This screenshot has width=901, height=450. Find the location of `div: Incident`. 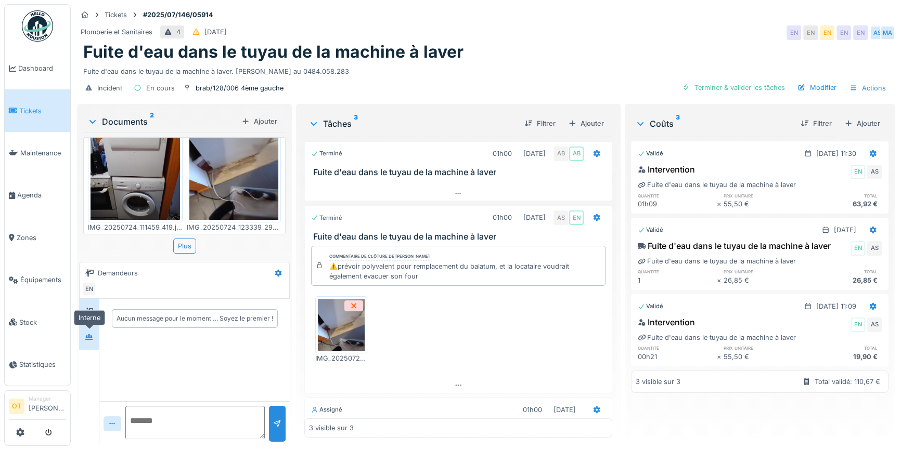

div: Incident is located at coordinates (110, 88).